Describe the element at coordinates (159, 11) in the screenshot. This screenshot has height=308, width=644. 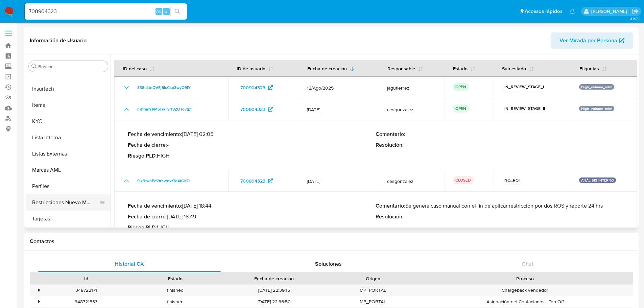
I see `span: Alt` at that location.